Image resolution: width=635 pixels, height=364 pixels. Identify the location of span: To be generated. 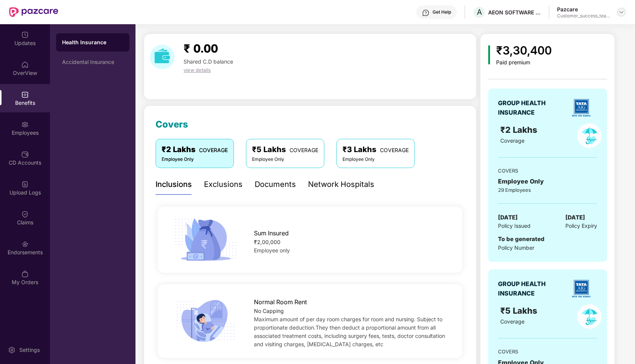
(521, 238).